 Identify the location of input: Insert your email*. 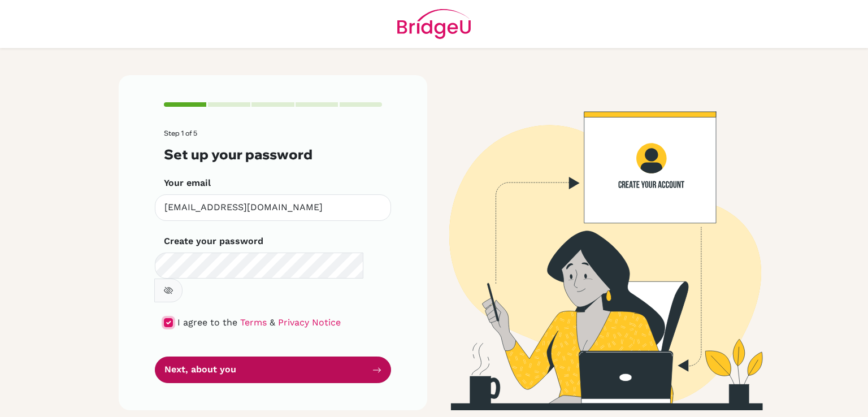
(273, 208).